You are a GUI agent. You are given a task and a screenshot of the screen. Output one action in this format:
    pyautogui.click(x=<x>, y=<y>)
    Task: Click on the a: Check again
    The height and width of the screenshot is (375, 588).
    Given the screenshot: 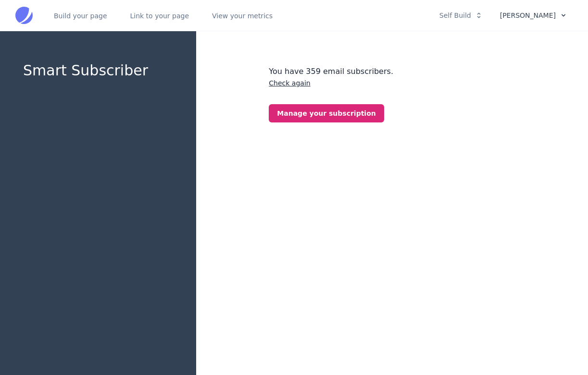 What is the action you would take?
    pyautogui.click(x=289, y=83)
    